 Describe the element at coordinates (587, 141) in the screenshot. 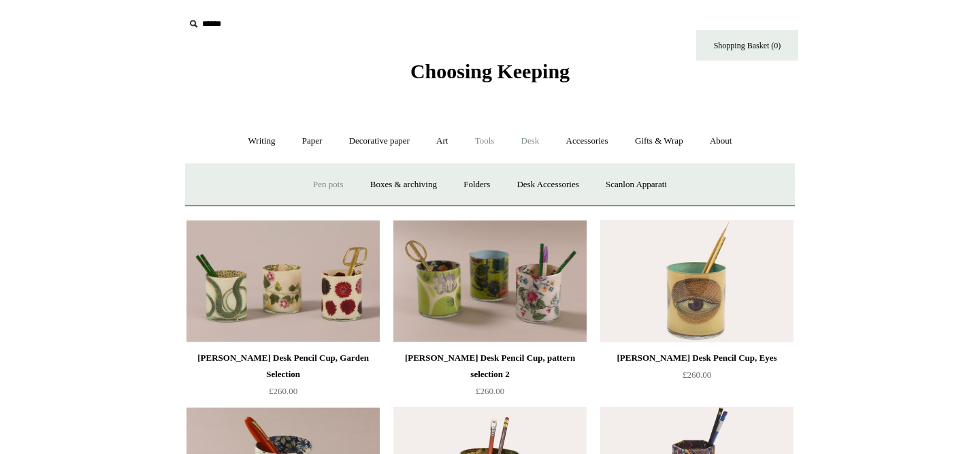

I see `a: Accessories` at that location.